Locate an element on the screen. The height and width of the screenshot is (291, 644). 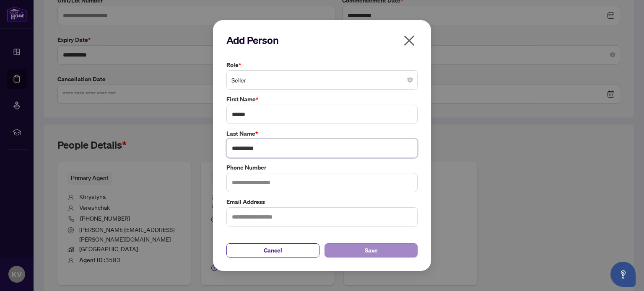
span: Cancel is located at coordinates (273, 251).